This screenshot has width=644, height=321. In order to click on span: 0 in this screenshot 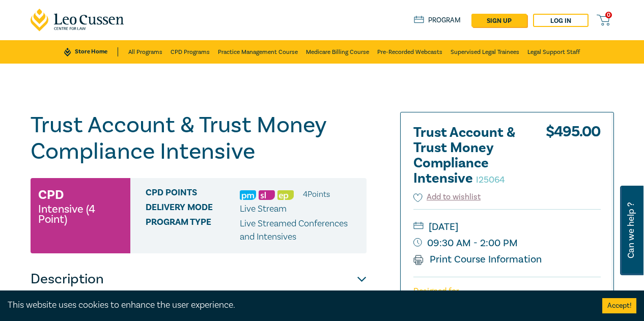, I will do `click(608, 14)`.